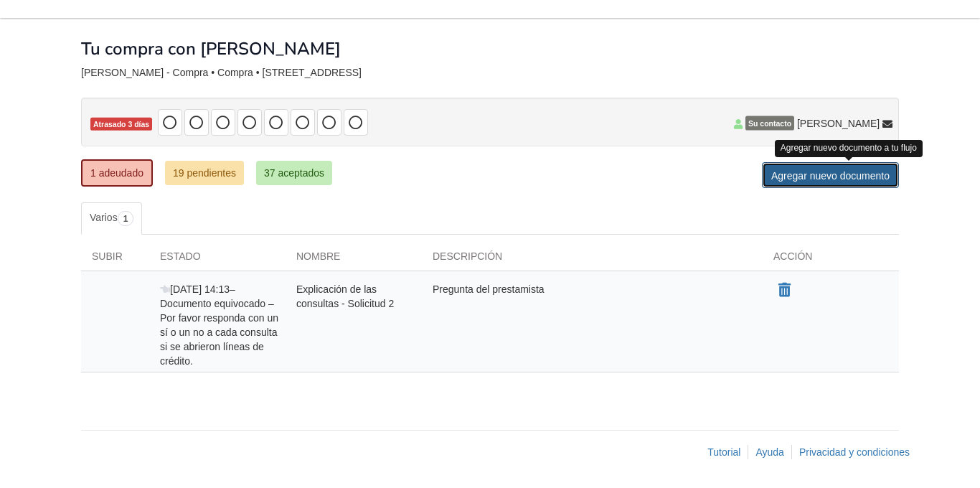 Image resolution: width=980 pixels, height=488 pixels. What do you see at coordinates (489, 290) in the screenshot?
I see `font: Pregunta del prestamista` at bounding box center [489, 290].